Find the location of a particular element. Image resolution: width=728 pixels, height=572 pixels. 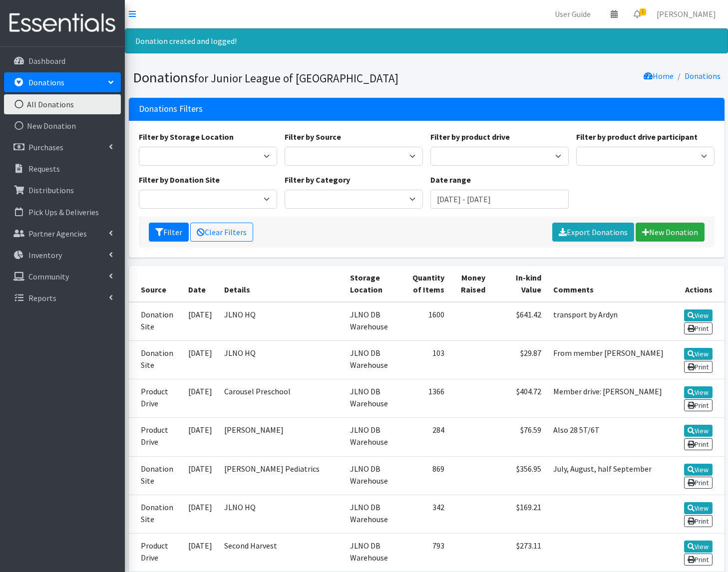

label: Filter by Storage Location is located at coordinates (186, 137).